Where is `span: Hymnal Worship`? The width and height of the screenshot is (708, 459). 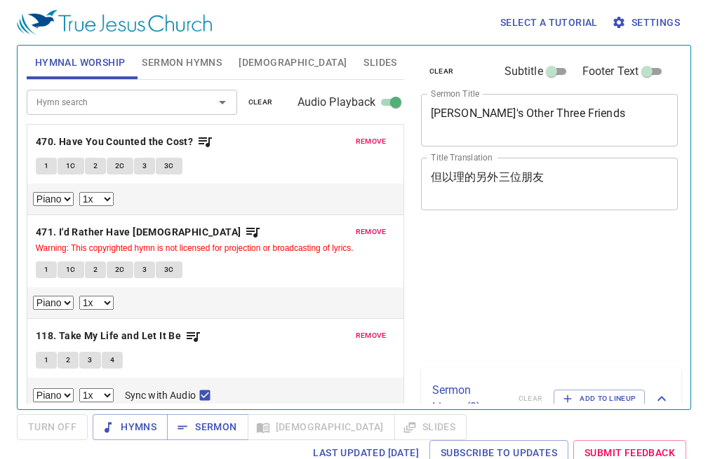
span: Hymnal Worship is located at coordinates (80, 62).